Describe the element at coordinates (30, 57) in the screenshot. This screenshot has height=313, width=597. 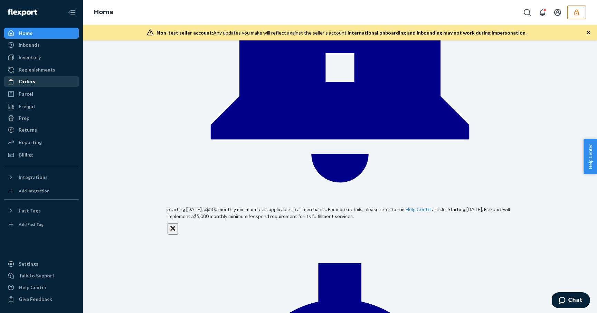
I see `div: Inventory` at that location.